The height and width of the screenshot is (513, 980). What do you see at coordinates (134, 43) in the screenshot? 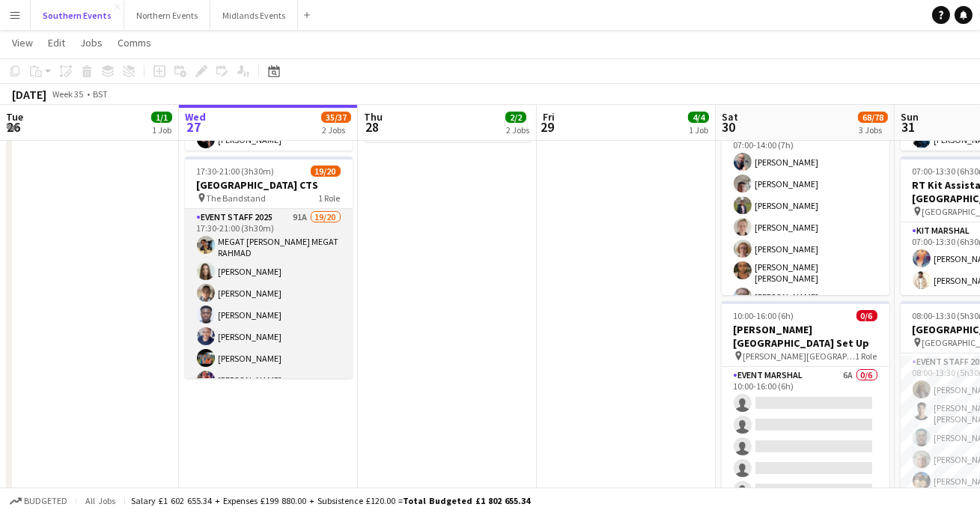
I see `span: Comms` at bounding box center [134, 43].